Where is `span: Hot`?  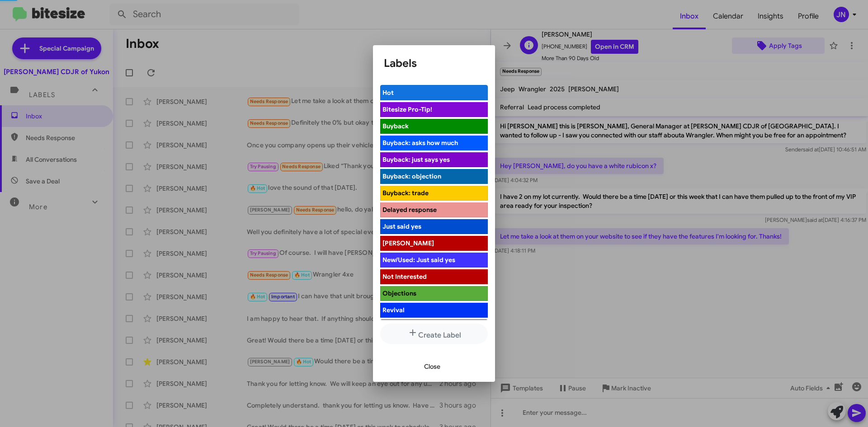
span: Hot is located at coordinates (388, 93).